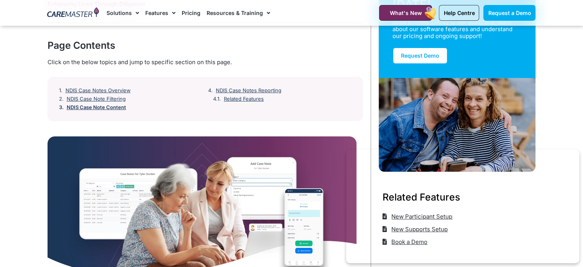 Image resolution: width=583 pixels, height=267 pixels. I want to click on div: Page Contents, so click(205, 45).